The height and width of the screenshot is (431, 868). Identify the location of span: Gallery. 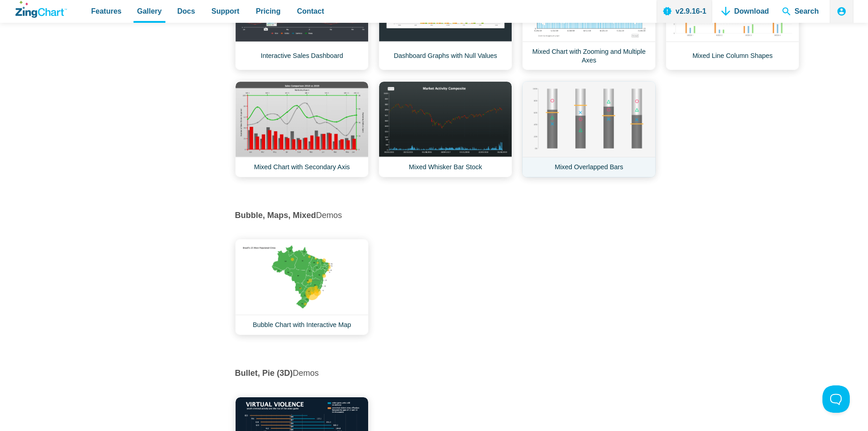
(150, 11).